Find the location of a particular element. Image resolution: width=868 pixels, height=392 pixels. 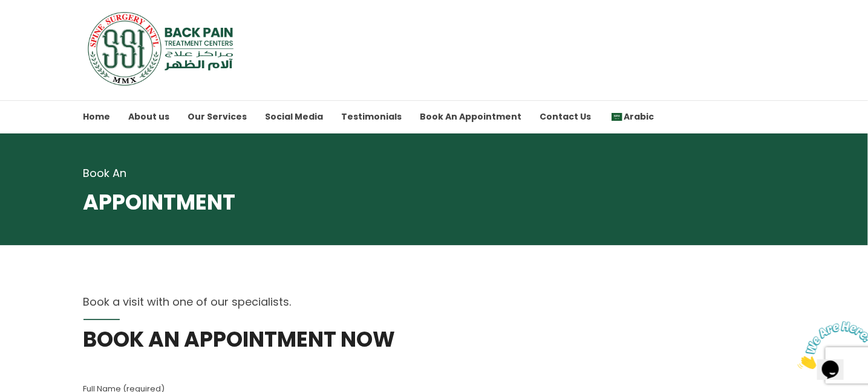

span: APPOINTMENT is located at coordinates (434, 202).